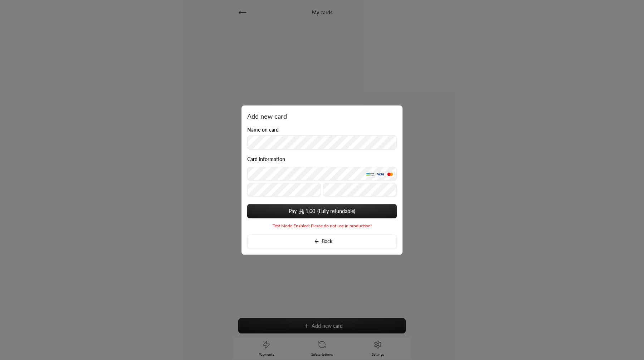  I want to click on span: Add new card, so click(322, 116).